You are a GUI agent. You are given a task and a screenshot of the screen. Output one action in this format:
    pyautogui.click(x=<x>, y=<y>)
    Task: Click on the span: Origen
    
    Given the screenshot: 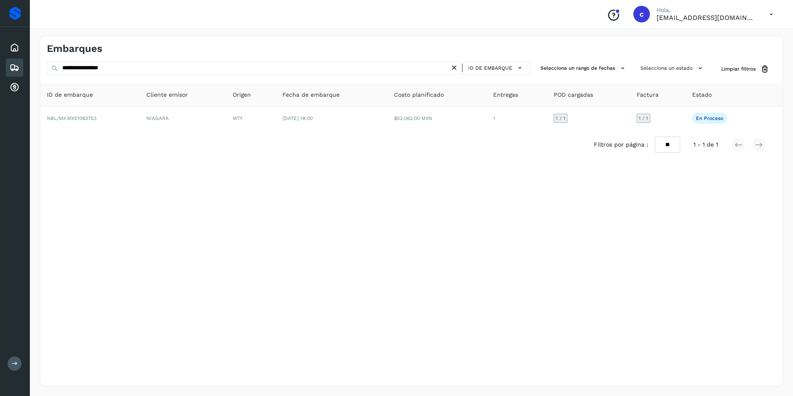 What is the action you would take?
    pyautogui.click(x=242, y=95)
    